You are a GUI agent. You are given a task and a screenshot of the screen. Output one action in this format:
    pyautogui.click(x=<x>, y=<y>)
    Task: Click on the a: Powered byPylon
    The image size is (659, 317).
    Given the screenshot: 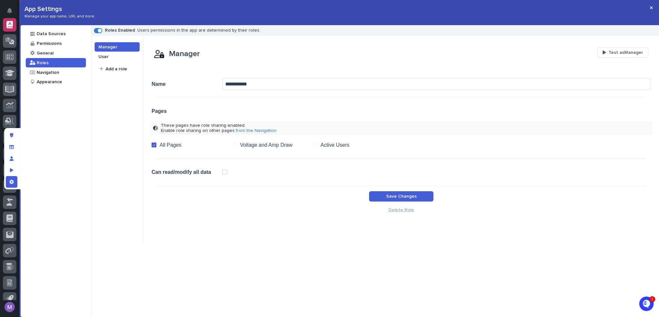 What is the action you would take?
    pyautogui.click(x=62, y=172)
    